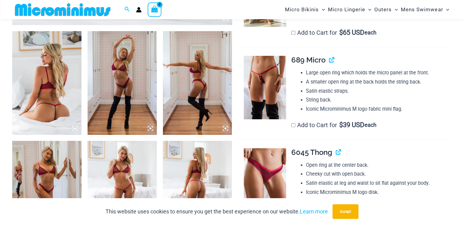 This screenshot has height=225, width=464. Describe the element at coordinates (386, 9) in the screenshot. I see `a: OutersMenu ToggleMenu Toggle` at that location.